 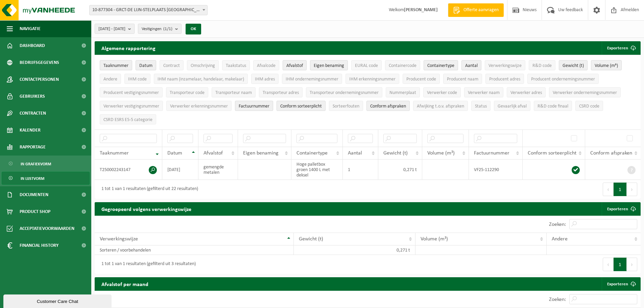 What do you see at coordinates (236, 65) in the screenshot?
I see `button: TaakstatusTaakstatus: Activate to sort` at bounding box center [236, 65].